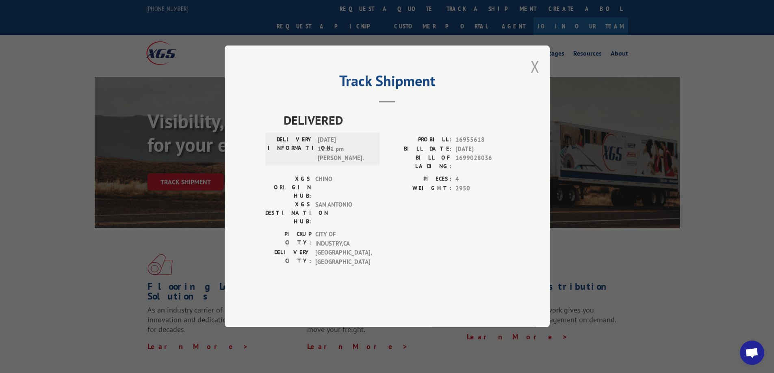 The image size is (774, 373). I want to click on span: 4, so click(482, 180).